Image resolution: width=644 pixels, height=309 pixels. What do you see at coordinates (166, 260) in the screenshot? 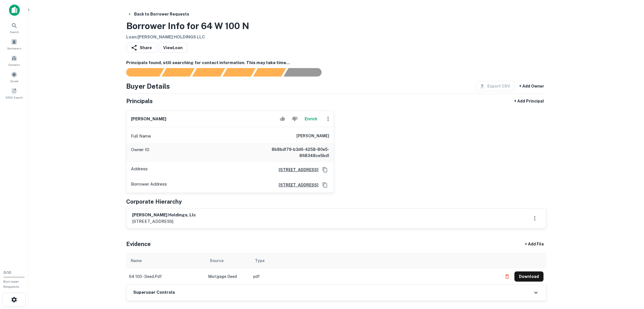
I see `th: Name` at bounding box center [166, 260].